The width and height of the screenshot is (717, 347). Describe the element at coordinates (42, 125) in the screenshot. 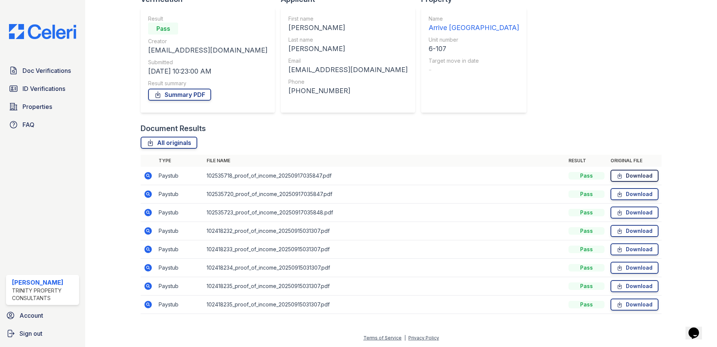

I see `a: FAQ` at that location.